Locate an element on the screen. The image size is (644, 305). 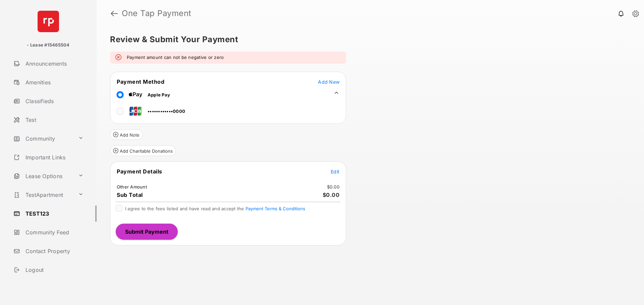
span: Payment Method is located at coordinates (141, 82).